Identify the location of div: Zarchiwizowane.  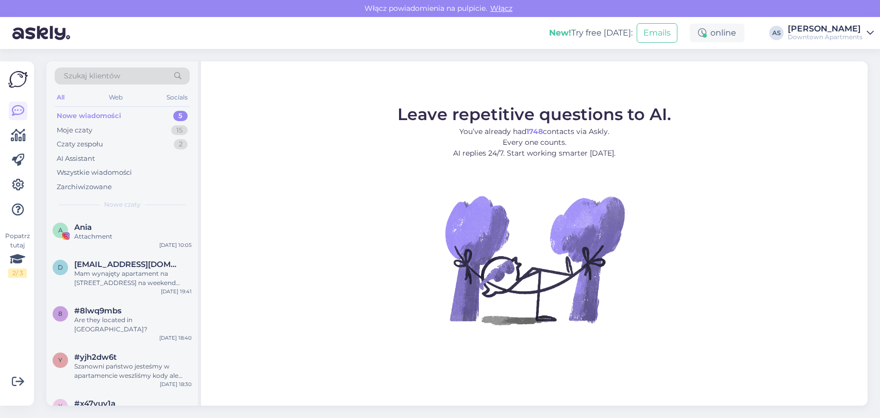
(84, 187).